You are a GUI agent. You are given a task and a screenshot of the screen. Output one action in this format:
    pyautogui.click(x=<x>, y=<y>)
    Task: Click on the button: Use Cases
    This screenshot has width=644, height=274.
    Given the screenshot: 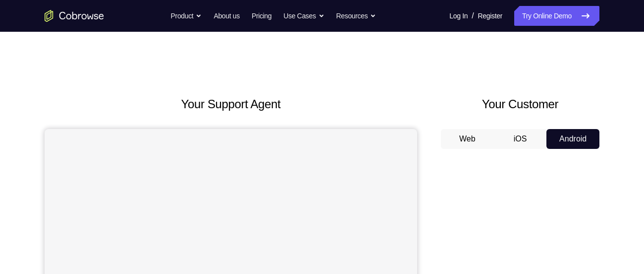 What is the action you would take?
    pyautogui.click(x=304, y=16)
    